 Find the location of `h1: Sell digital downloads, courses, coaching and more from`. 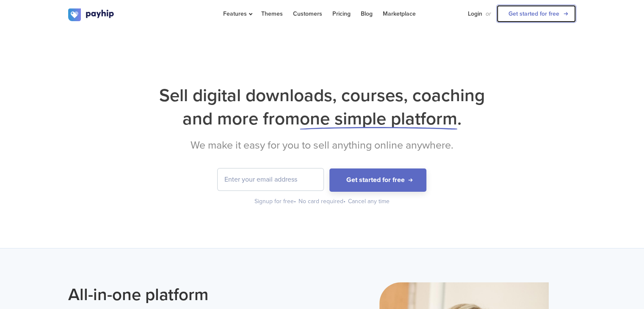

h1: Sell digital downloads, courses, coaching and more from is located at coordinates (322, 107).